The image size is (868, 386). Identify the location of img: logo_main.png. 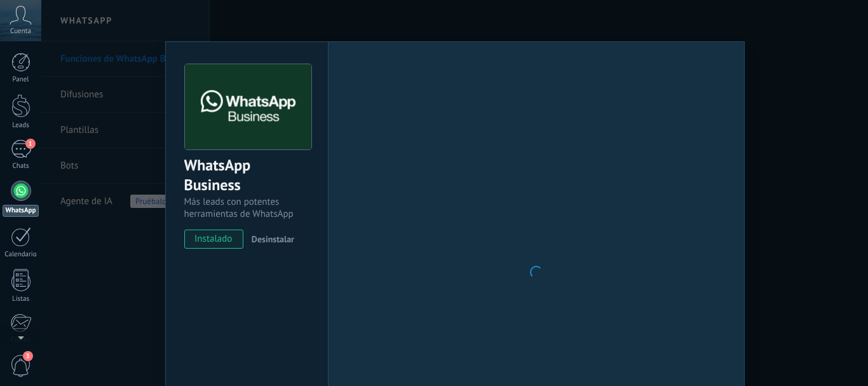
(248, 107).